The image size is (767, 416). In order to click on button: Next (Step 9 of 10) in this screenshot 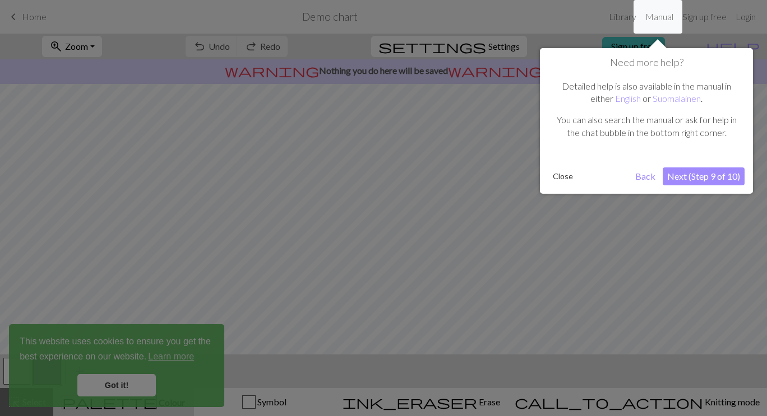, I will do `click(703, 177)`.